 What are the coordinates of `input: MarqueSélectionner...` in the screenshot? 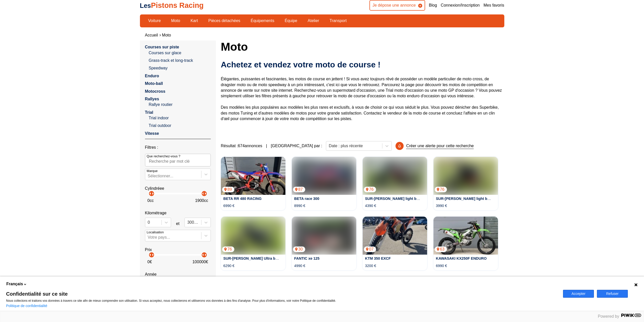 It's located at (148, 176).